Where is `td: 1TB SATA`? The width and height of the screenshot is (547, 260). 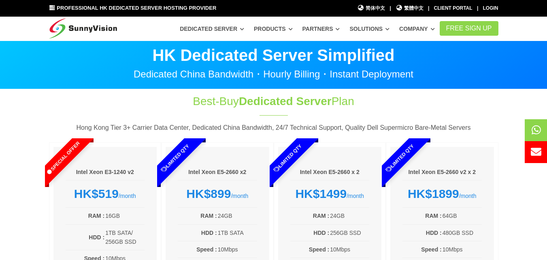
td: 1TB SATA is located at coordinates (237, 232).